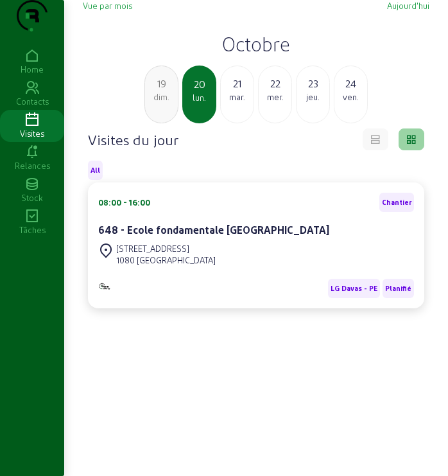 This screenshot has width=448, height=476. I want to click on div: mer., so click(275, 97).